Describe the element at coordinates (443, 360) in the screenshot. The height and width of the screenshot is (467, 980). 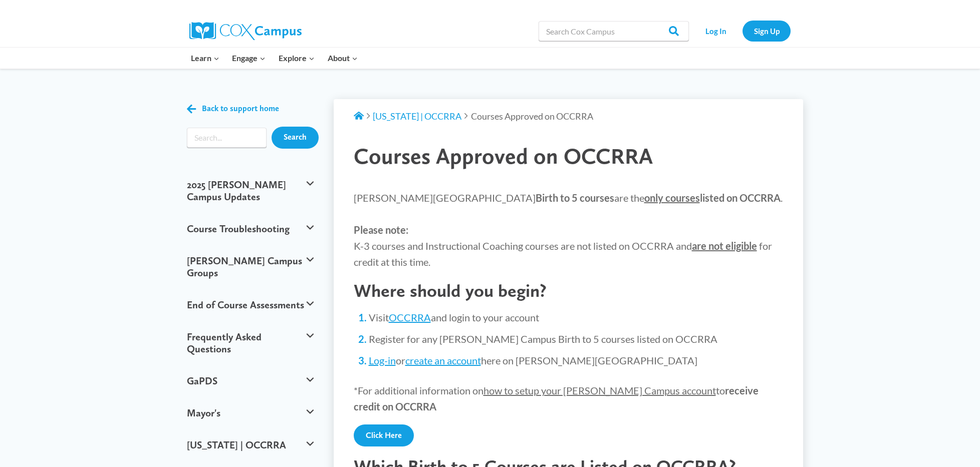
I see `a: create an account` at that location.